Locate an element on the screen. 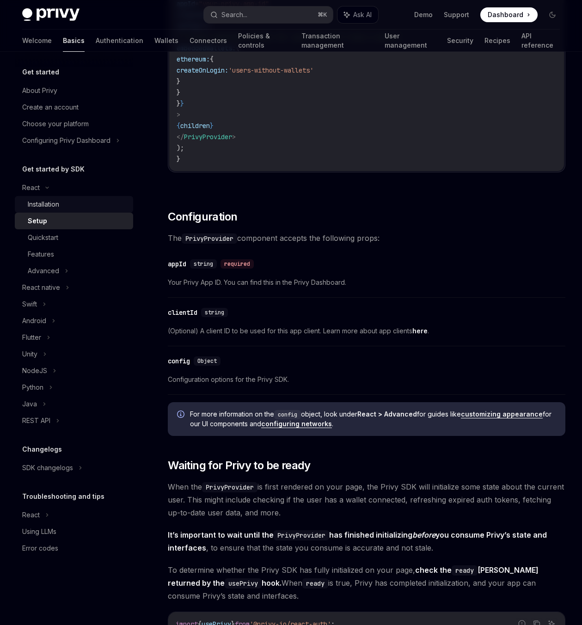  div: required is located at coordinates (237, 264).